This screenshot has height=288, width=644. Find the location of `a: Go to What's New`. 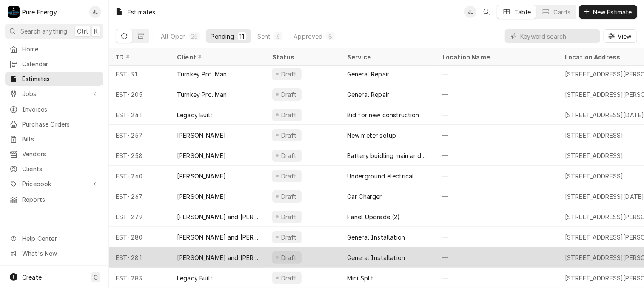

a: Go to What's New is located at coordinates (54, 253).